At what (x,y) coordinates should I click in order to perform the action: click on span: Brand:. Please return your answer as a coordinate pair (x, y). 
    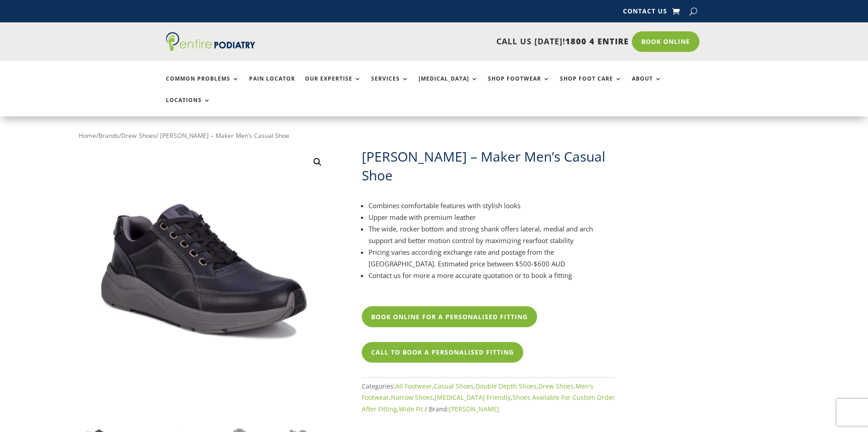
    Looking at the image, I should click on (464, 409).